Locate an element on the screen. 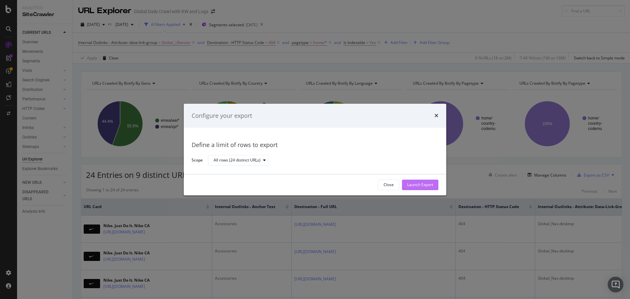 Image resolution: width=630 pixels, height=299 pixels. div: Launch Export is located at coordinates (420, 185).